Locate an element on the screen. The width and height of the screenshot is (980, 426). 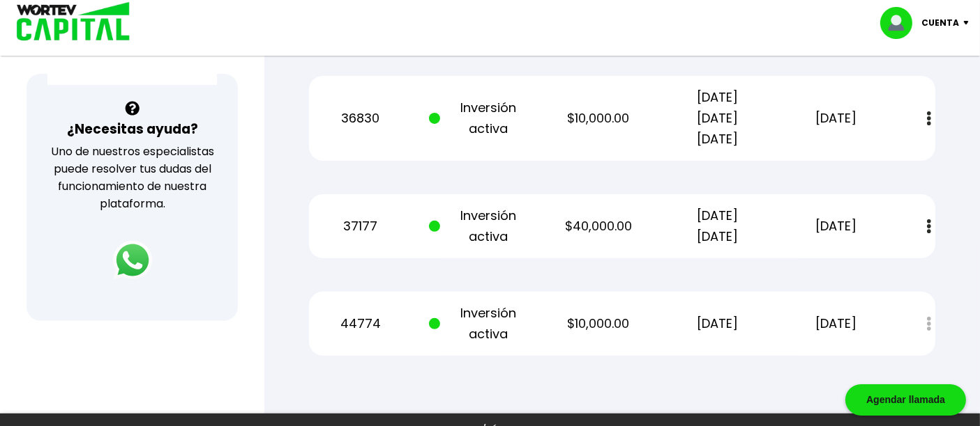
img: icon-down is located at coordinates (969, 23).